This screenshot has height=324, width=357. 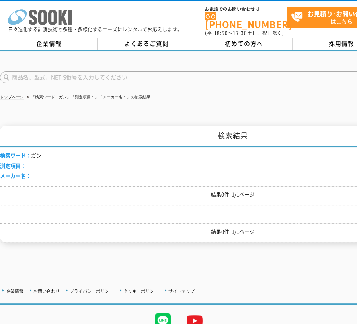 I want to click on a: 初めての方へ, so click(x=244, y=44).